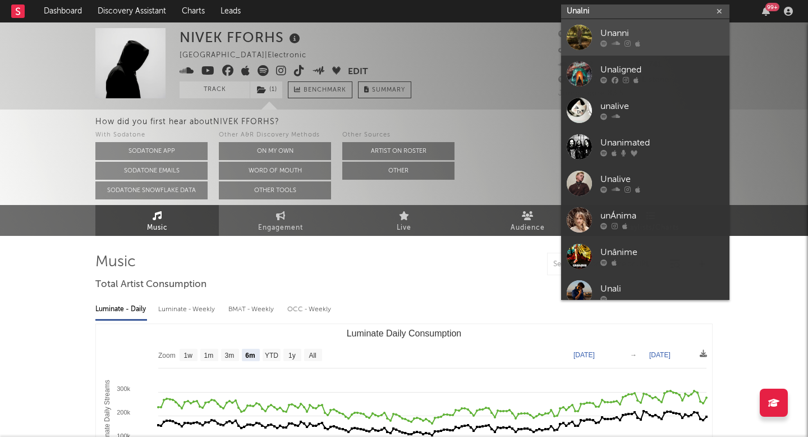 Image resolution: width=808 pixels, height=437 pixels. What do you see at coordinates (189, 355) in the screenshot?
I see `text: 1w` at bounding box center [189, 355].